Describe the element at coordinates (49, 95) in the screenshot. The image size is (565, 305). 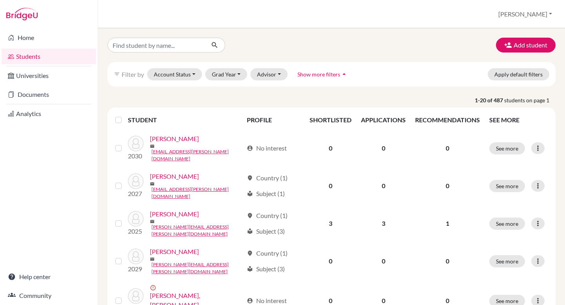
I see `a: Documents` at that location.